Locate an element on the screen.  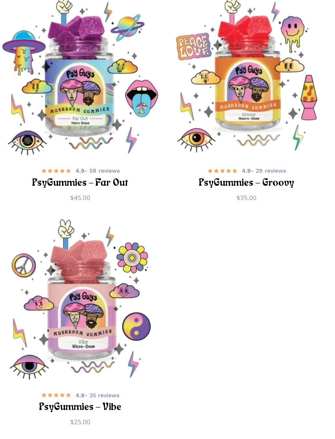
h2: PsyGummies – Groovy is located at coordinates (247, 183).